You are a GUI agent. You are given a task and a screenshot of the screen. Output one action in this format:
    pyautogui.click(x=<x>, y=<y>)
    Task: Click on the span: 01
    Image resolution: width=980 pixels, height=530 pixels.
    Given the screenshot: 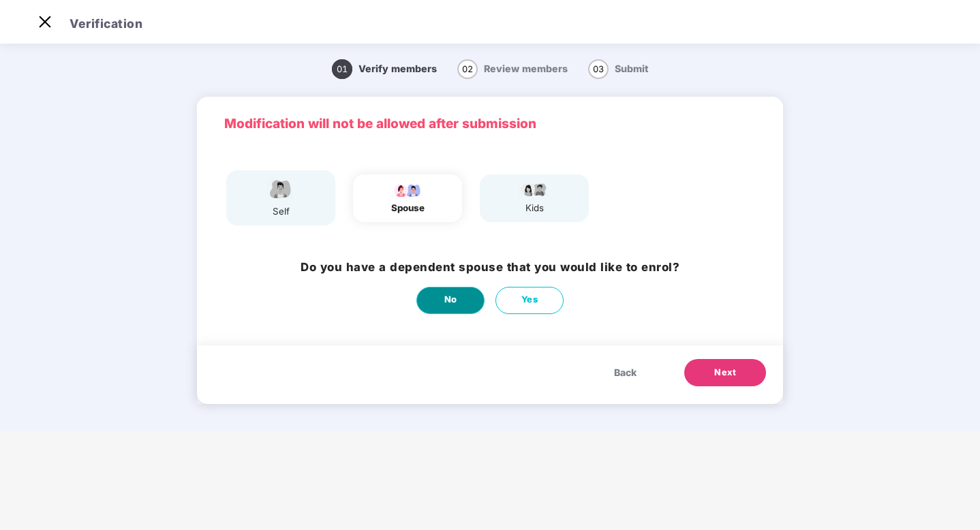 What is the action you would take?
    pyautogui.click(x=342, y=69)
    